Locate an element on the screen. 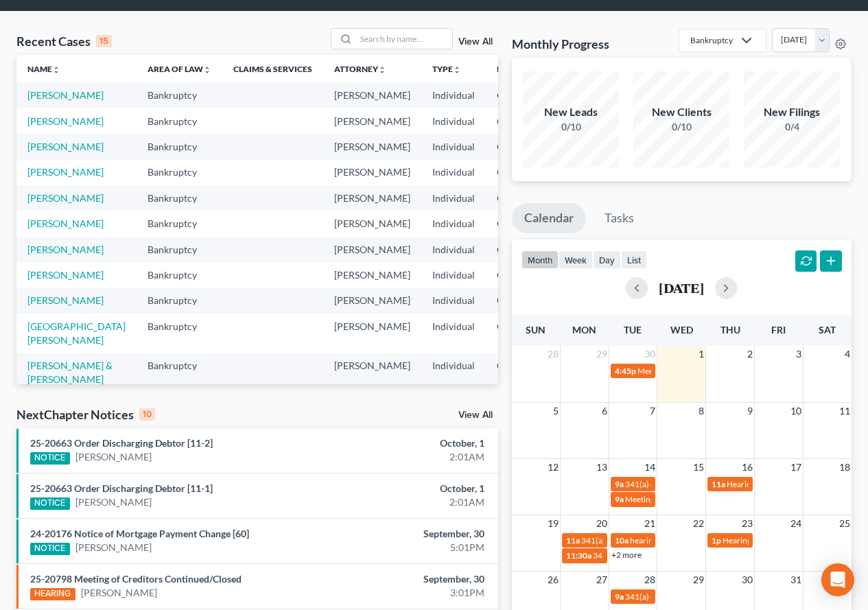 The width and height of the screenshot is (868, 610). div: HEARING is located at coordinates (53, 594).